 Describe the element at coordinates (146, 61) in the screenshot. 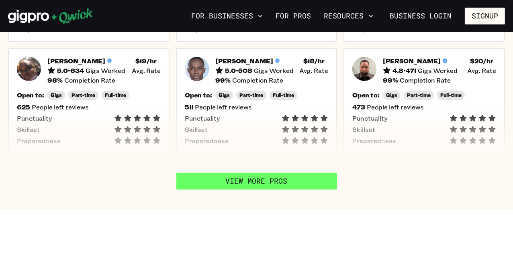

I see `h5: $ 19 /hr` at that location.